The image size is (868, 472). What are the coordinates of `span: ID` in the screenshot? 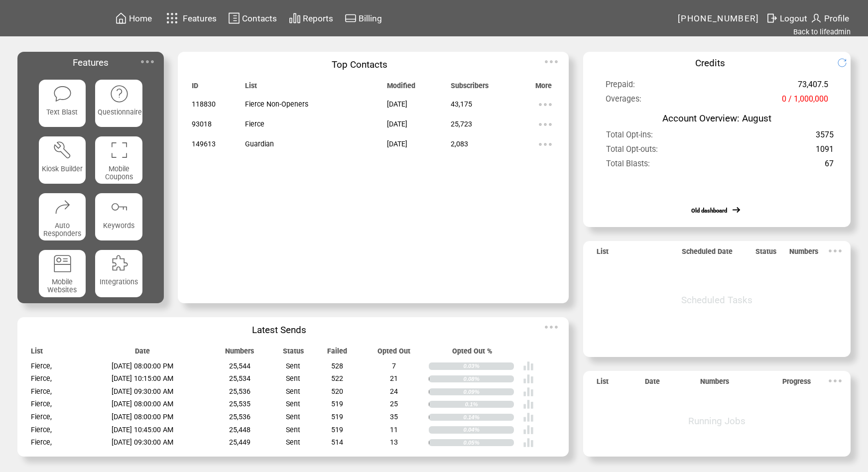 It's located at (195, 88).